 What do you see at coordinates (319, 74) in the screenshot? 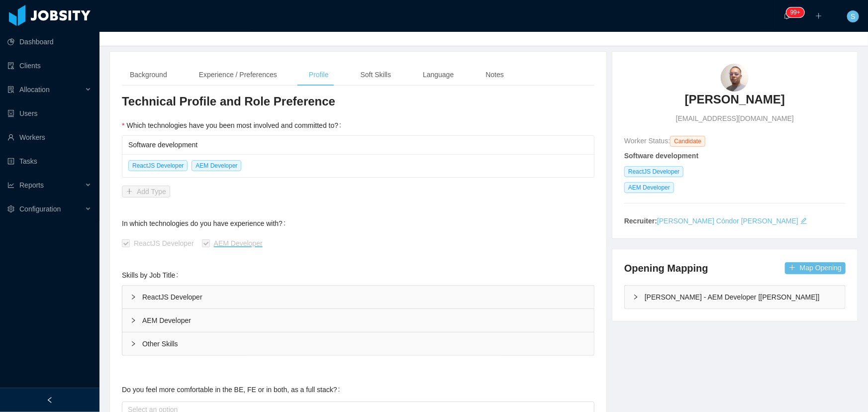
I see `div: Profile` at bounding box center [319, 74].